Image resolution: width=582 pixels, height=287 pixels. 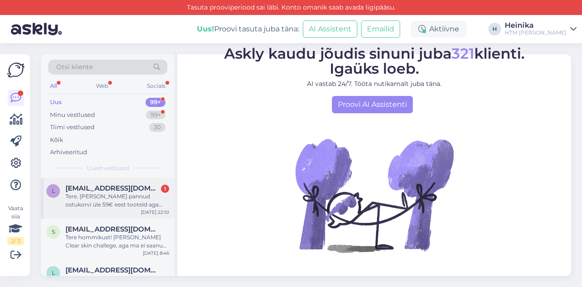 I want to click on span: Otsi kliente, so click(x=75, y=67).